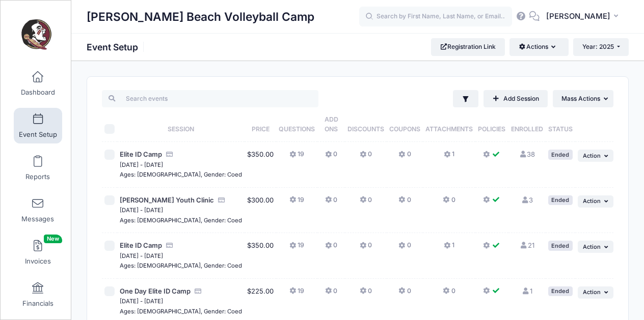  I want to click on button: Actions, so click(539, 47).